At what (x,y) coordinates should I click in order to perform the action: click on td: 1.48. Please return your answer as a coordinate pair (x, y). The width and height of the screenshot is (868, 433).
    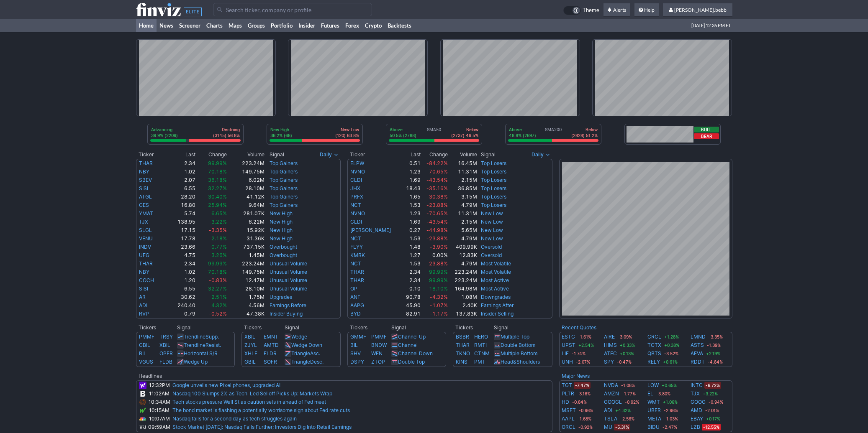
    Looking at the image, I should click on (412, 247).